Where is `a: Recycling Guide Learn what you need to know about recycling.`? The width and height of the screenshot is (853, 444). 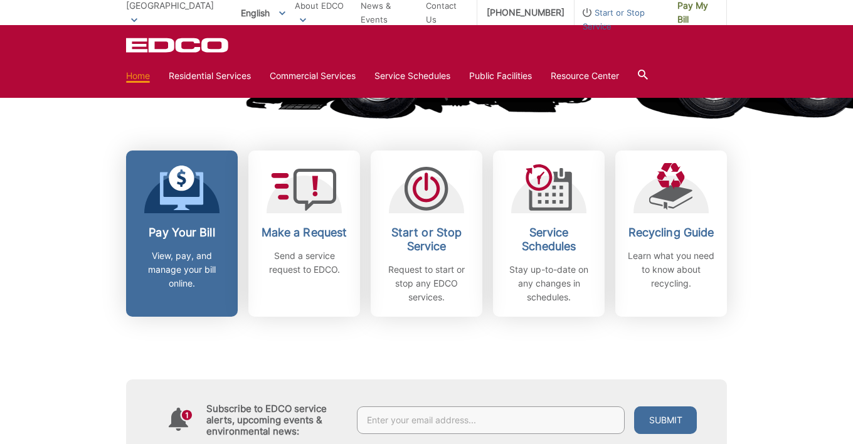
a: Recycling Guide Learn what you need to know about recycling. is located at coordinates (671, 233).